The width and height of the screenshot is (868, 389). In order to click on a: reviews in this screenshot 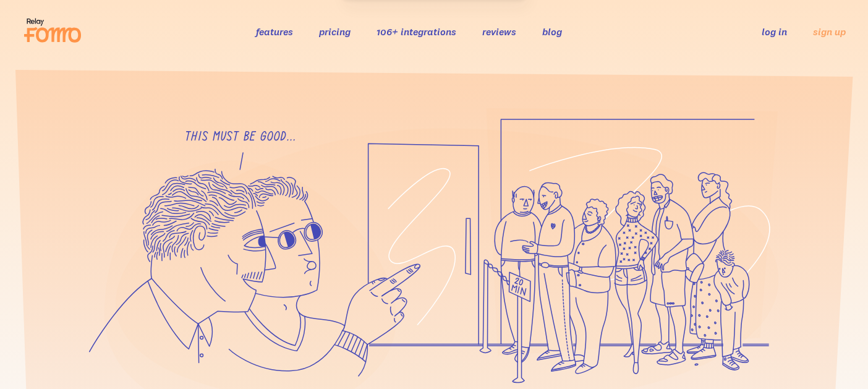, I will do `click(499, 31)`.